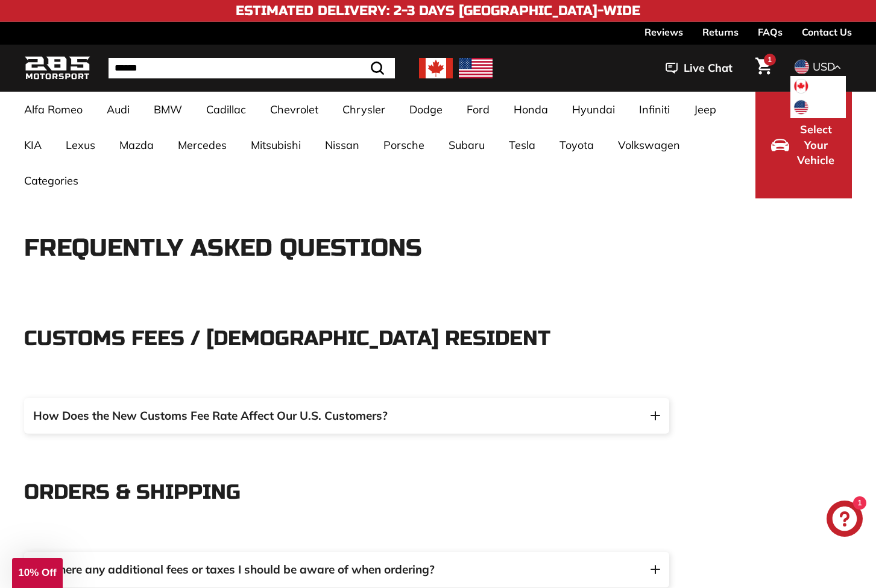 The height and width of the screenshot is (588, 876). What do you see at coordinates (275, 145) in the screenshot?
I see `a: Mitsubishi` at bounding box center [275, 145].